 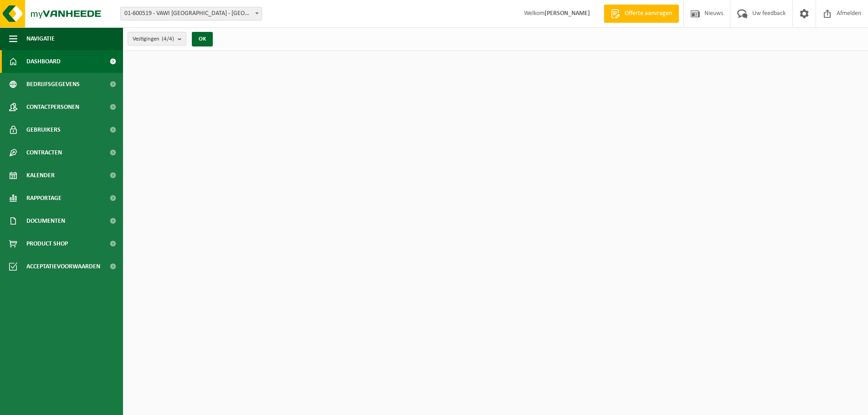 I want to click on span: Rapportage, so click(x=44, y=198).